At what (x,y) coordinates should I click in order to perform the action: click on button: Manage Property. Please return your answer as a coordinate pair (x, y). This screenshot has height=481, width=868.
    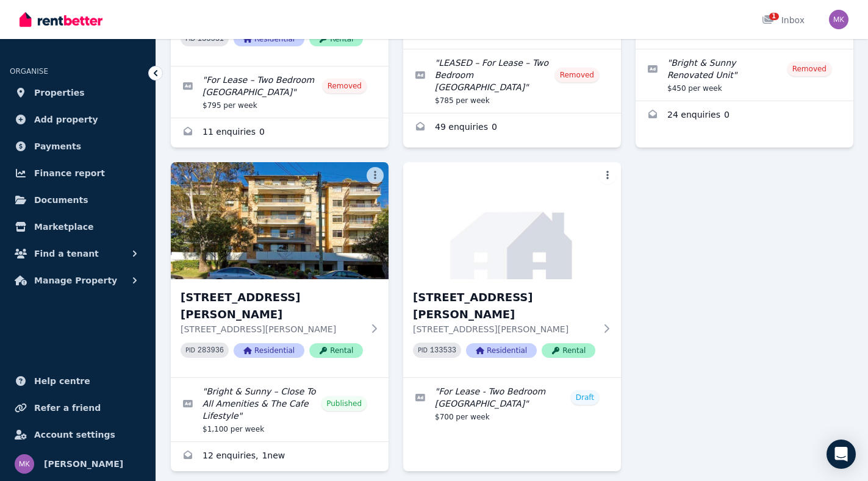
    Looking at the image, I should click on (78, 281).